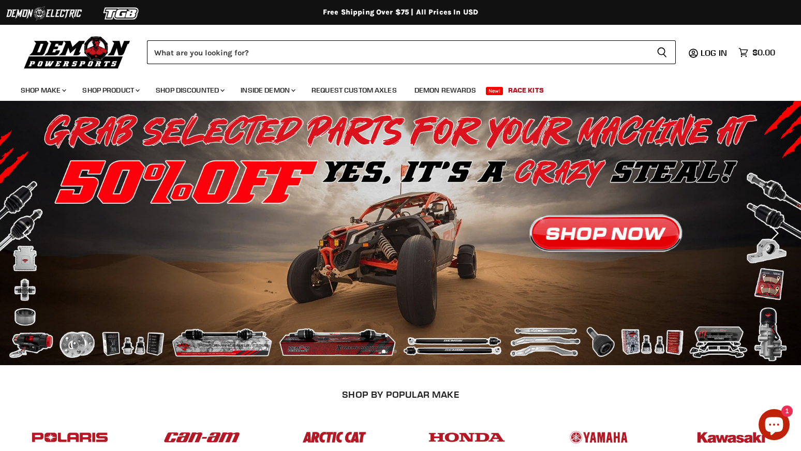 The width and height of the screenshot is (801, 451). Describe the element at coordinates (122, 13) in the screenshot. I see `img: TGB Logo 2` at that location.